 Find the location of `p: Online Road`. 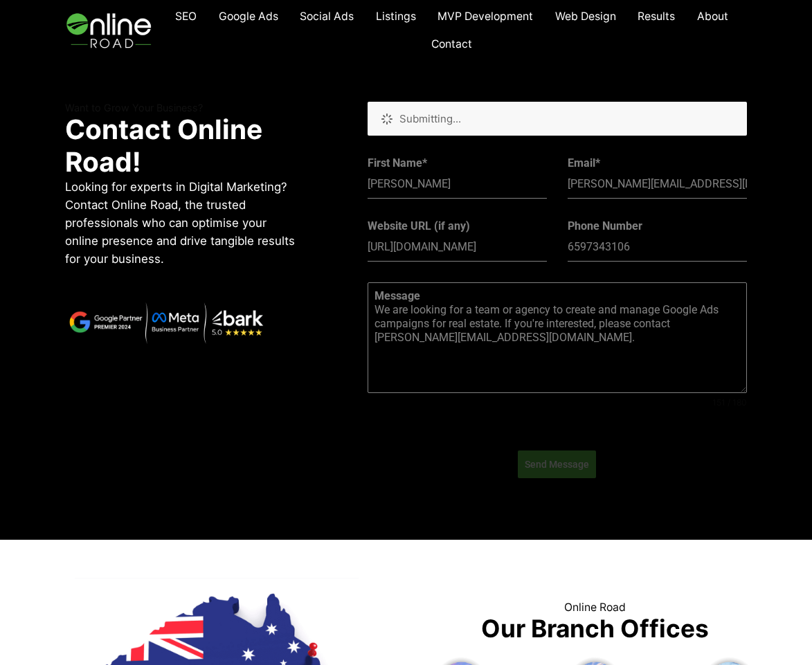

p: Online Road is located at coordinates (595, 608).